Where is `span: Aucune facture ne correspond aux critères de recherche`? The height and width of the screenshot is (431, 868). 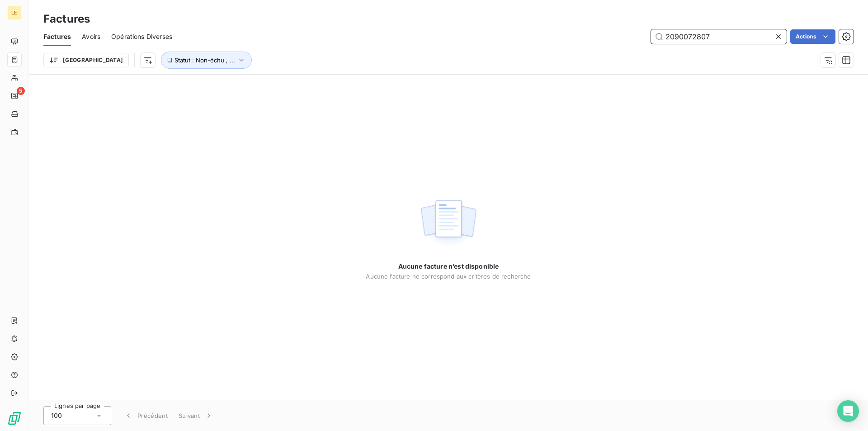
span: Aucune facture ne correspond aux critères de recherche is located at coordinates (448, 276).